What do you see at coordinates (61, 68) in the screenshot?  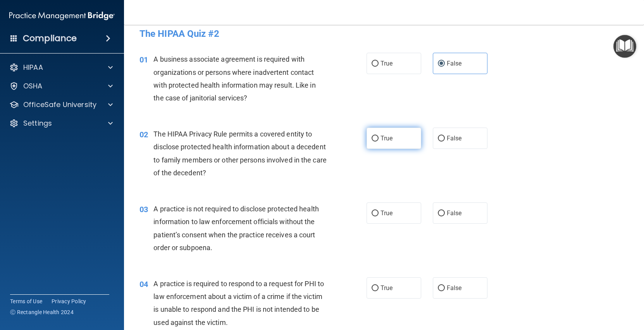 I see `a: HIPAA` at bounding box center [61, 68].